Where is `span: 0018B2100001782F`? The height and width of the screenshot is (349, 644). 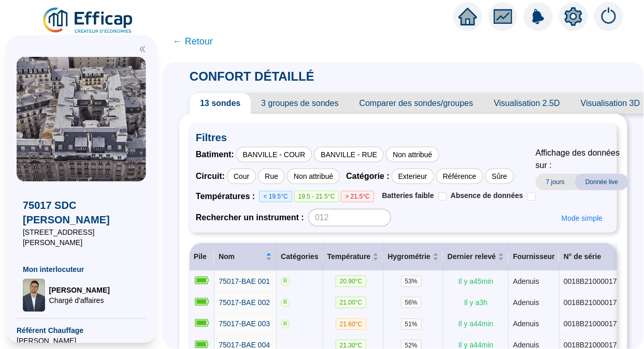 span: 0018B2100001782F is located at coordinates (597, 324).